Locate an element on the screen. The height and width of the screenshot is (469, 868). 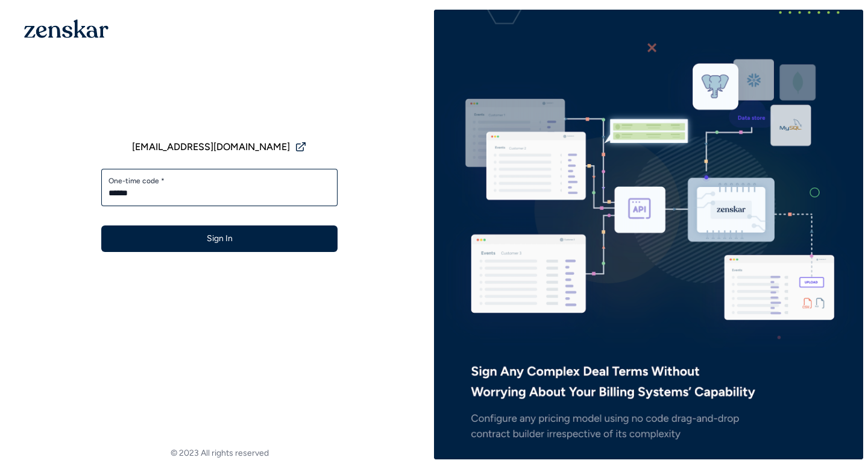
label: One-time code * is located at coordinates (219, 181).